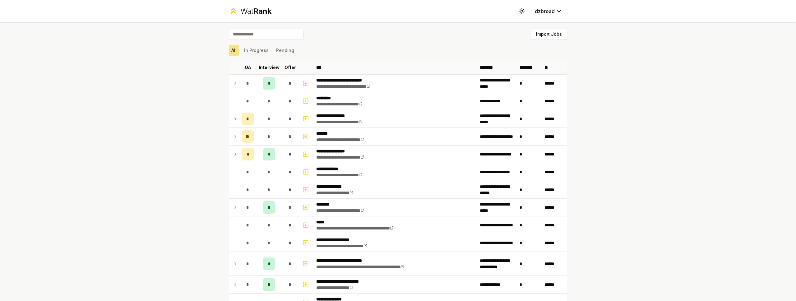  What do you see at coordinates (545, 11) in the screenshot?
I see `span: dzbroad` at bounding box center [545, 11].